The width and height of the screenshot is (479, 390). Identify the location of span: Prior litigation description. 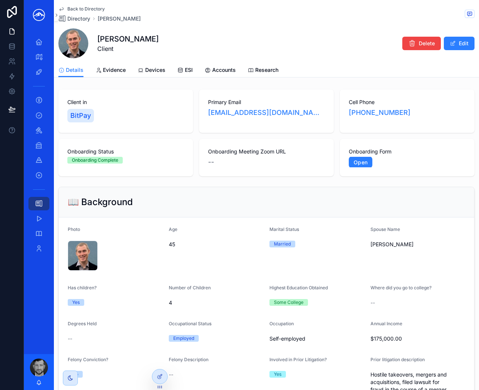
(398, 360).